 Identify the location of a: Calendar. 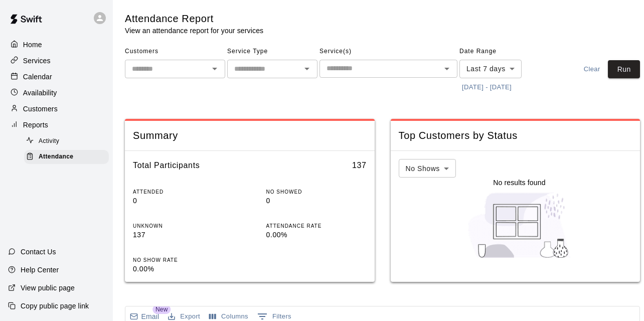
(56, 77).